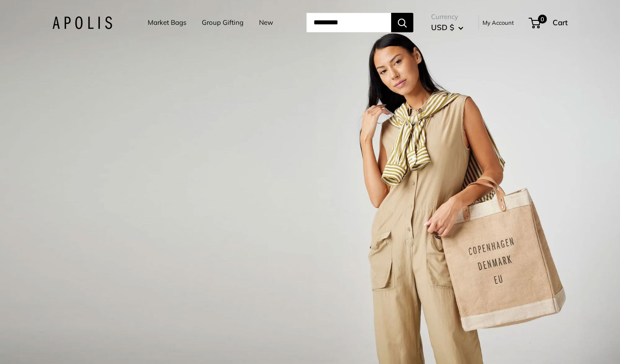 Image resolution: width=620 pixels, height=364 pixels. Describe the element at coordinates (560, 22) in the screenshot. I see `span: Cart` at that location.